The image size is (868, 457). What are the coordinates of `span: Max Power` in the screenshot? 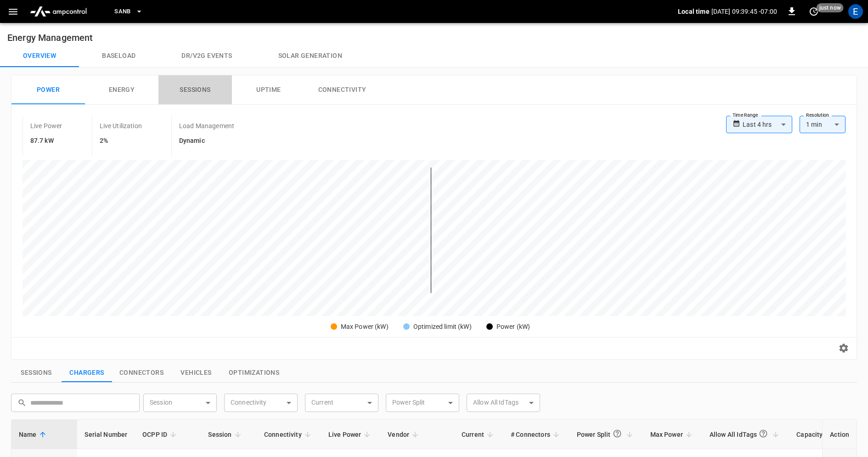 It's located at (672, 435).